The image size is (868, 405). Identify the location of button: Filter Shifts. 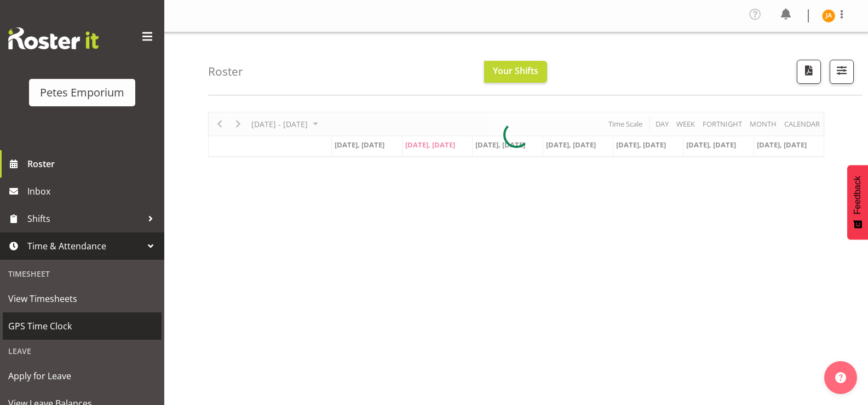
(842, 72).